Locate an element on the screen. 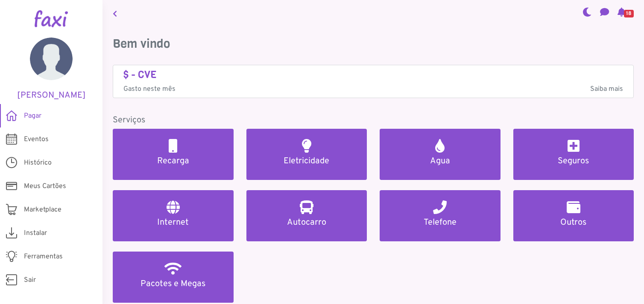 This screenshot has height=304, width=644. h5: Internet is located at coordinates (173, 223).